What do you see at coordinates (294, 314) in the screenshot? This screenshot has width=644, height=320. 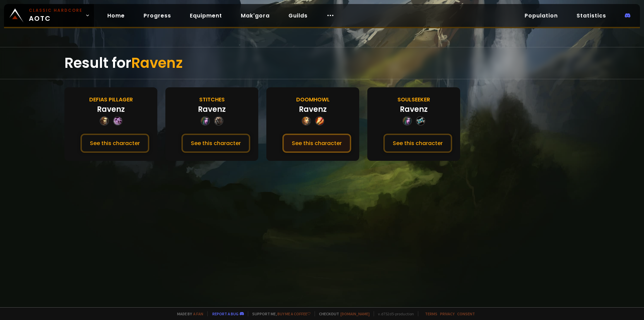 I see `a: Buy me a coffee` at bounding box center [294, 314].